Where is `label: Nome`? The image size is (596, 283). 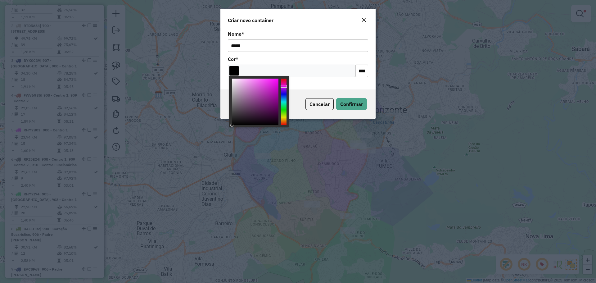
label: Nome is located at coordinates (236, 34).